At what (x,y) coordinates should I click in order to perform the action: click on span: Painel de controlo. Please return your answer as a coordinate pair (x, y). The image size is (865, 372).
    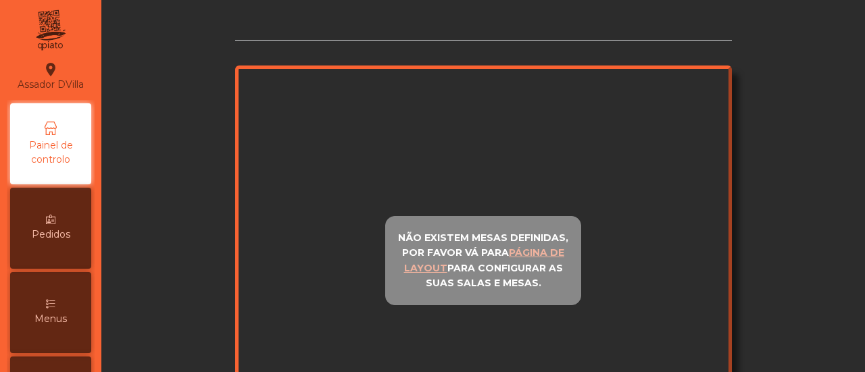
    Looking at the image, I should click on (51, 153).